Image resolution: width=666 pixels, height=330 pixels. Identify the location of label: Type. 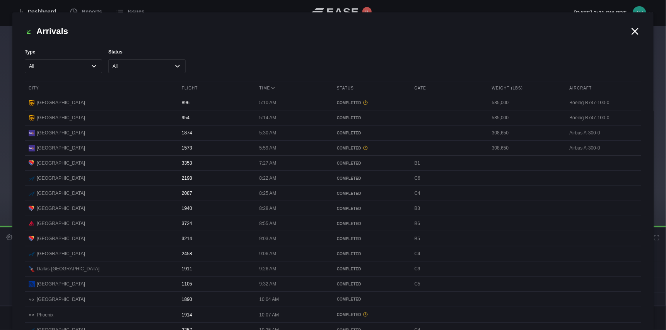
(63, 52).